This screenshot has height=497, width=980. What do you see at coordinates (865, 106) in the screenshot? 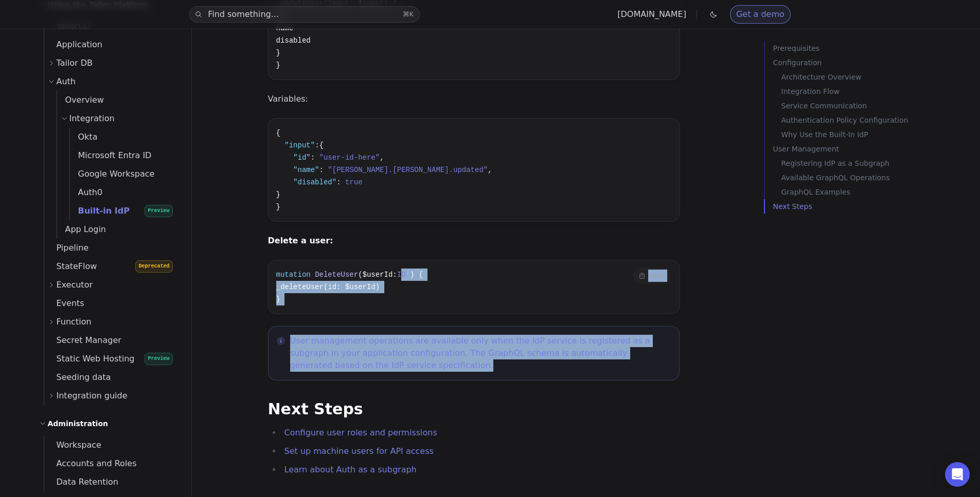
I see `a: Service Communication` at bounding box center [865, 106].